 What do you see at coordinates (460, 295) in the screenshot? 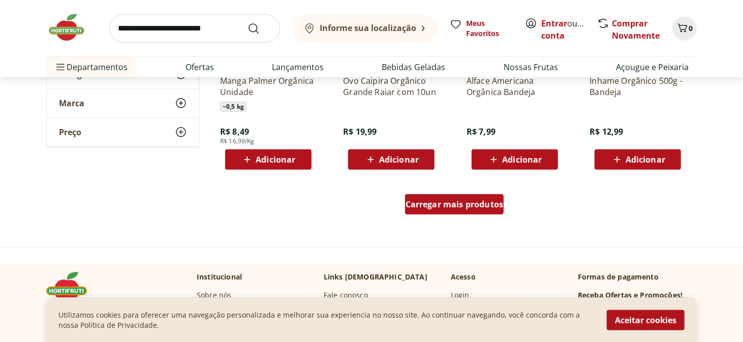
I see `a: Login` at bounding box center [460, 295].